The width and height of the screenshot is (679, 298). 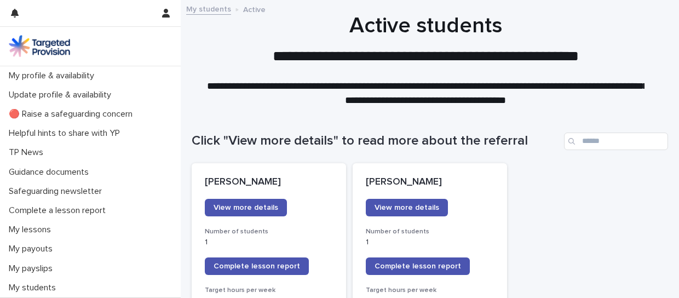 What do you see at coordinates (59, 210) in the screenshot?
I see `p: Complete a lesson report` at bounding box center [59, 210].